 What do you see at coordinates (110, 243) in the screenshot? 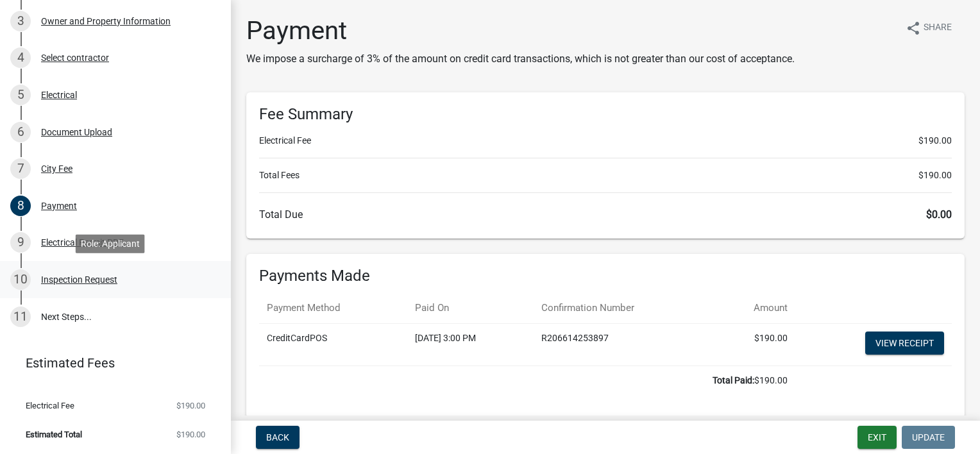
I see `div: Role: Applicant` at bounding box center [110, 243].